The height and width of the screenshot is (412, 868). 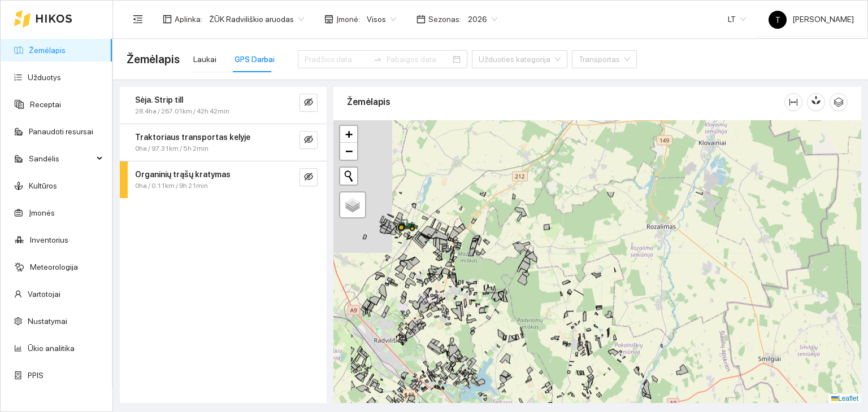 I want to click on div: GPS Darbai, so click(x=254, y=59).